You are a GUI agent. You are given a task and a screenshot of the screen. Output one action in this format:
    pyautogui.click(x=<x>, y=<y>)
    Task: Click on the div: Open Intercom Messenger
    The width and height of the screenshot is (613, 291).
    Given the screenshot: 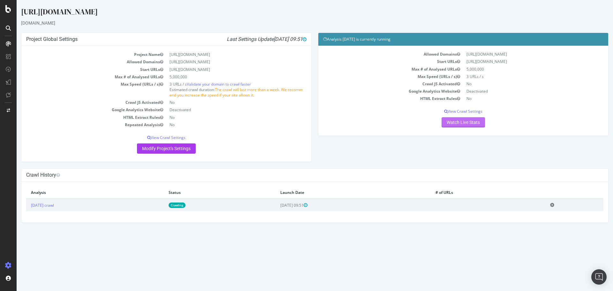 What is the action you would take?
    pyautogui.click(x=599, y=277)
    